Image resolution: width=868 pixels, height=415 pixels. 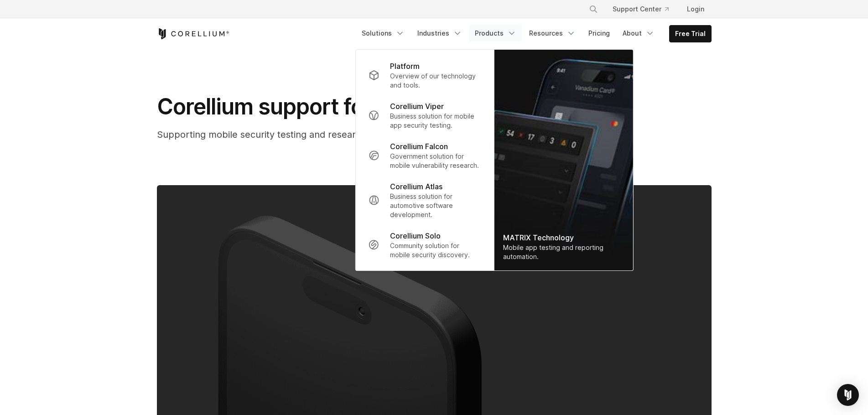 I want to click on p: Corellium Falcon, so click(x=419, y=147).